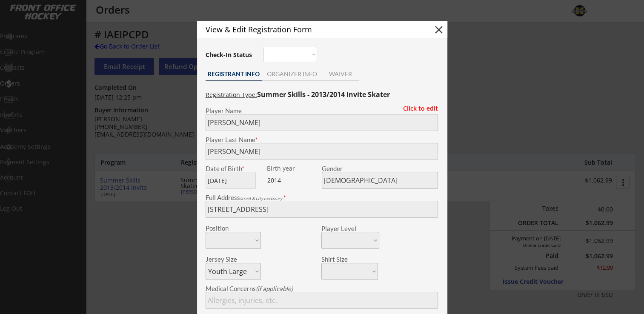 This screenshot has width=644, height=314. What do you see at coordinates (274, 288) in the screenshot?
I see `em: (if applicable)` at bounding box center [274, 288].